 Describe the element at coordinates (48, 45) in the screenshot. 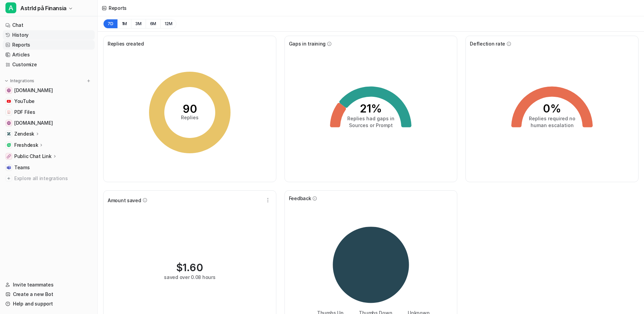

I see `a: Reports` at that location.